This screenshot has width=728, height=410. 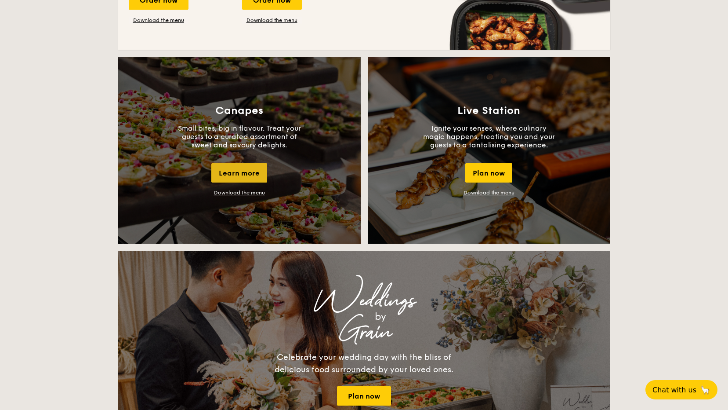 I want to click on div: Weddings, so click(x=364, y=301).